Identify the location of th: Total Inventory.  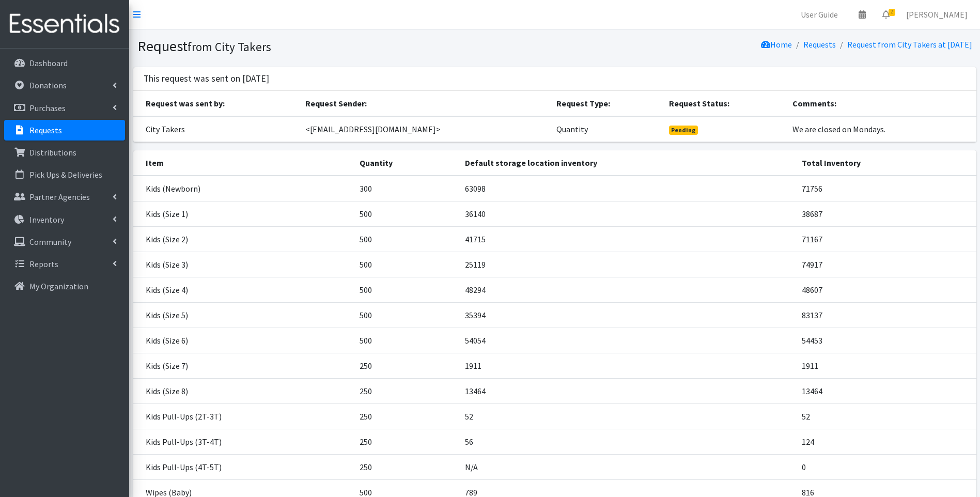
(885, 163).